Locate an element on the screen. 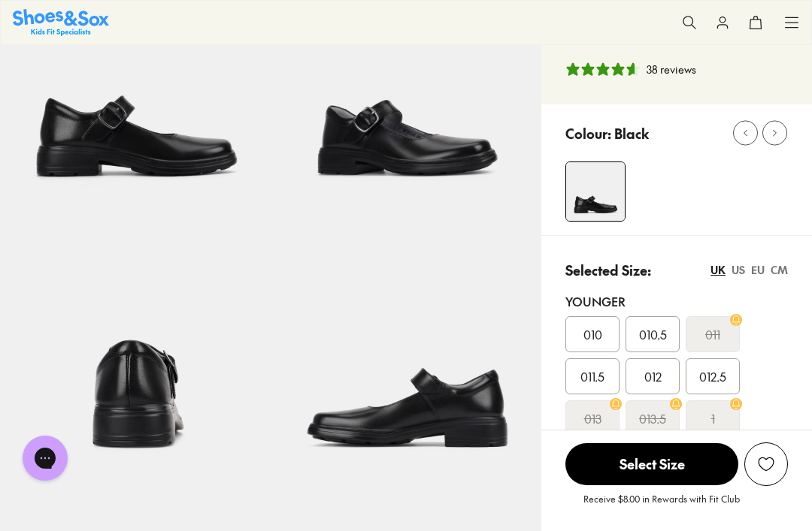 This screenshot has width=812, height=531. s: 1 is located at coordinates (713, 418).